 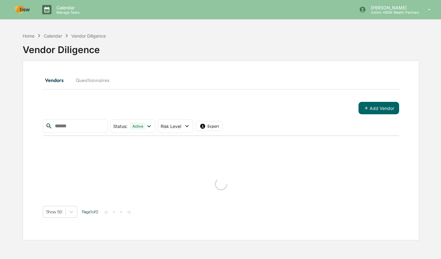 What do you see at coordinates (209, 126) in the screenshot?
I see `button: Export` at bounding box center [209, 126].